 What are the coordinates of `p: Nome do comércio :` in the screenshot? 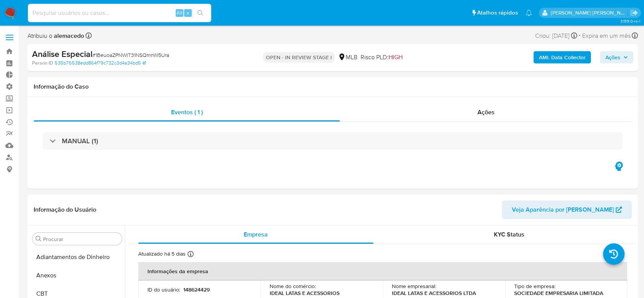 It's located at (293, 286).